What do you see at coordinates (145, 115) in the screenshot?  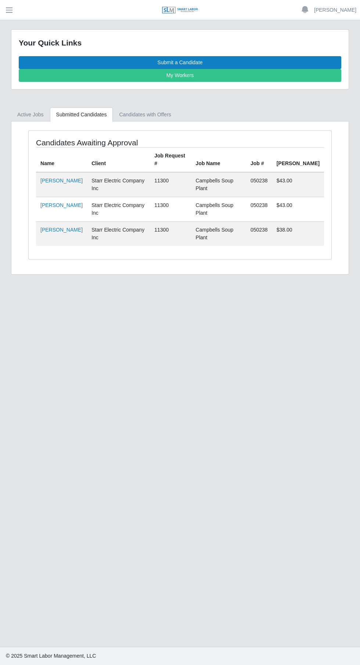 I see `a: Candidates with Offers` at bounding box center [145, 115].